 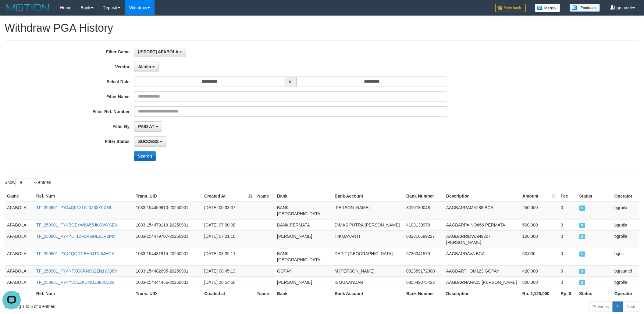 What do you see at coordinates (631, 307) in the screenshot?
I see `a: Next` at bounding box center [631, 307].